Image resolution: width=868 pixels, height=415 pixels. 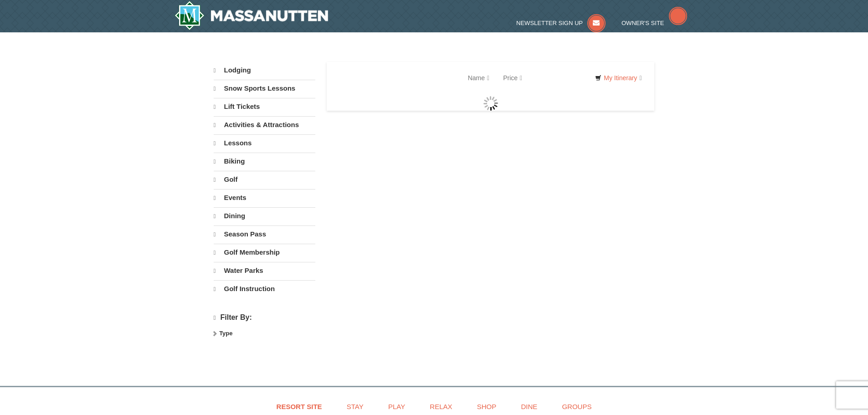 What do you see at coordinates (264, 318) in the screenshot?
I see `h4: Filter By:` at bounding box center [264, 318].